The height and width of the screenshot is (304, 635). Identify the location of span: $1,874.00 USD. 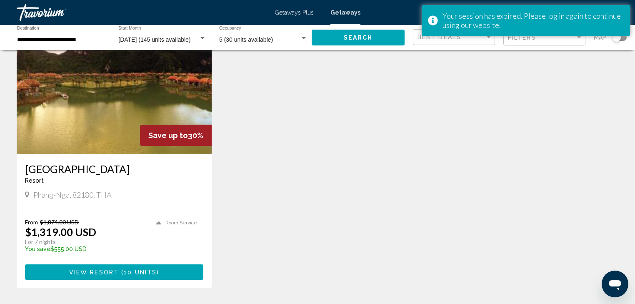
(59, 222).